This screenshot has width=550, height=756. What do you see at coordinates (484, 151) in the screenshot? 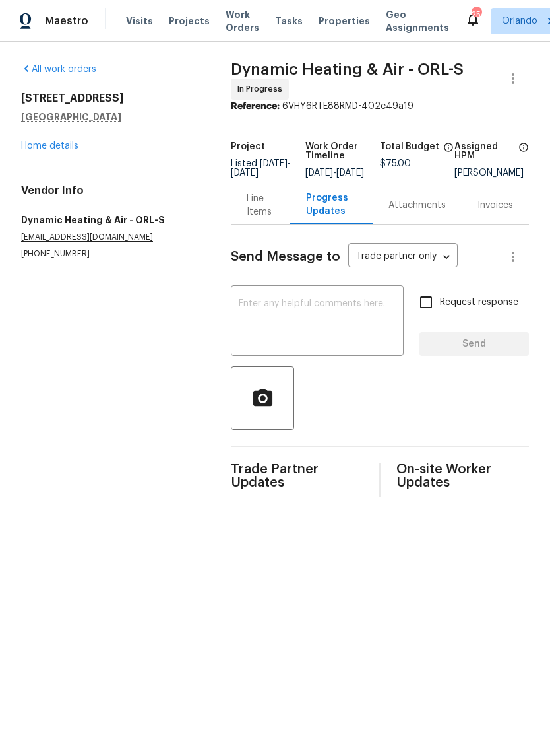
I see `h5: Assigned HPM` at bounding box center [484, 151].